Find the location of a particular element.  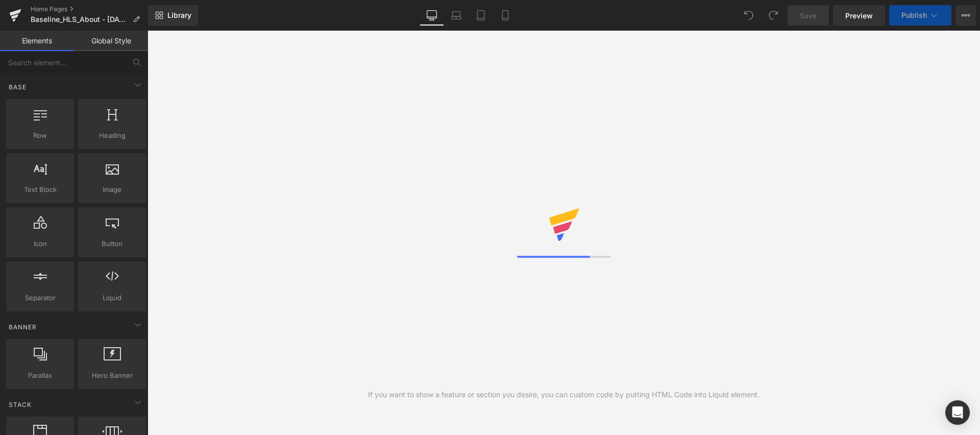

a: Home Pages is located at coordinates (90, 9).